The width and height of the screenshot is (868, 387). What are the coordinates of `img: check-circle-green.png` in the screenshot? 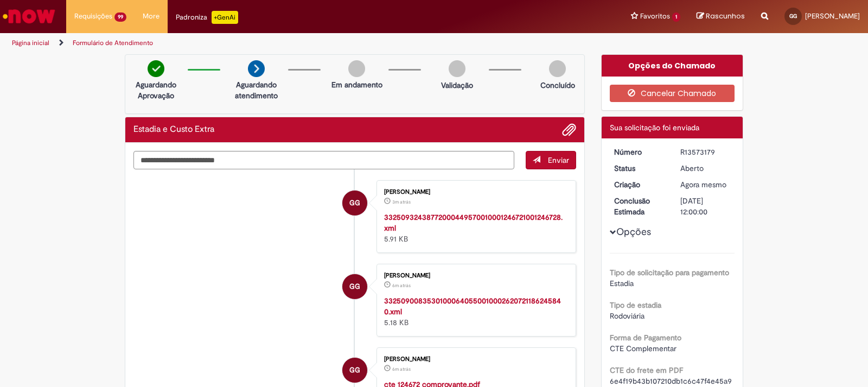 It's located at (155, 68).